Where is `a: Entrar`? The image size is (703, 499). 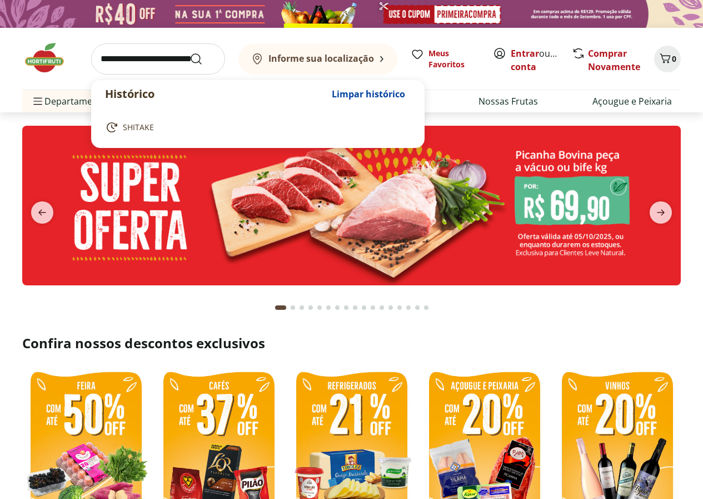 a: Entrar is located at coordinates (525, 53).